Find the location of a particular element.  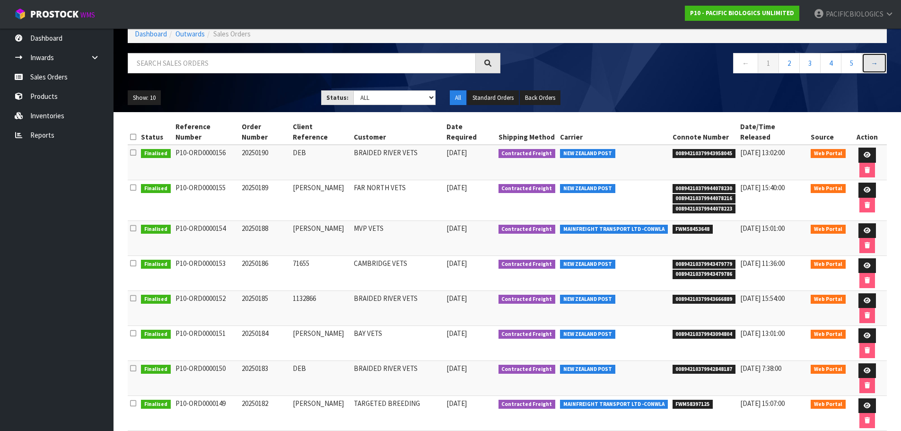

td: 20250188 is located at coordinates (265, 238).